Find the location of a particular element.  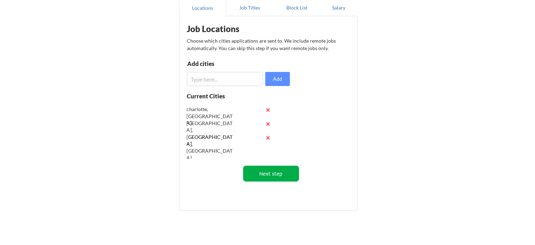

button: Add is located at coordinates (278, 79).